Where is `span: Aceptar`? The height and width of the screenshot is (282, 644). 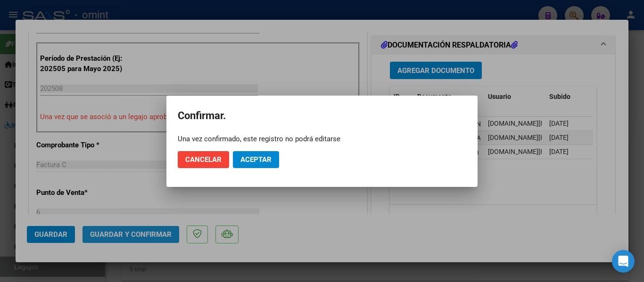 span: Aceptar is located at coordinates (256, 160).